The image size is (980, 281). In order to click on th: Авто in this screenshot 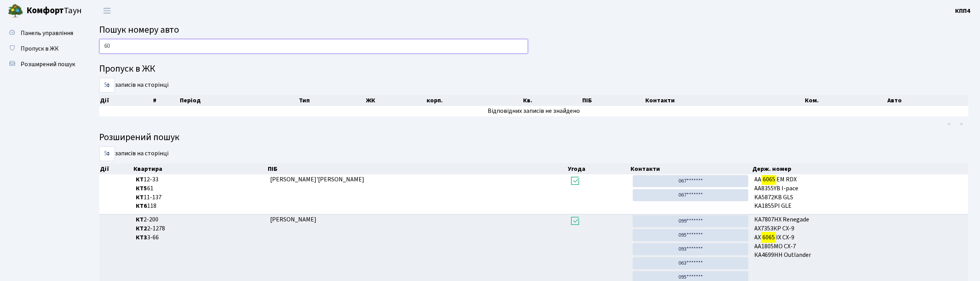, I will do `click(928, 101)`.